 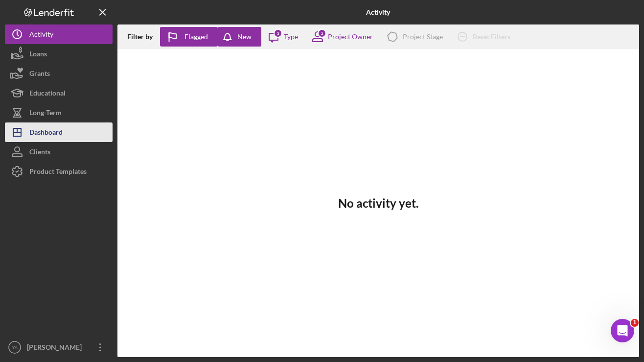 What do you see at coordinates (58, 172) in the screenshot?
I see `div: Product Templates` at bounding box center [58, 172].